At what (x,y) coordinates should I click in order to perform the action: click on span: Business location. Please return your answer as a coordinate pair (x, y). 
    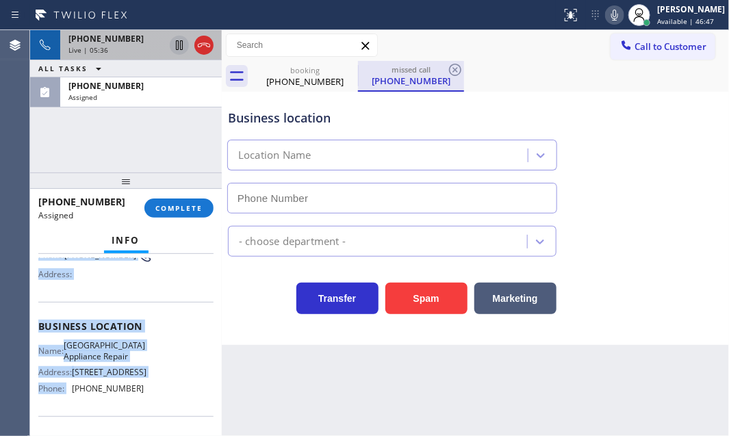
    Looking at the image, I should click on (126, 326).